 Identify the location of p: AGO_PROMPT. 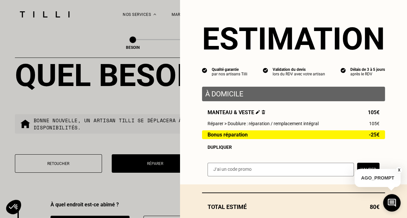
(378, 178).